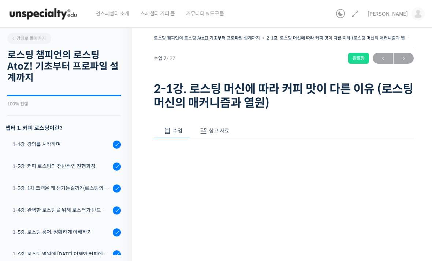 The height and width of the screenshot is (261, 432). I want to click on h2: 로스팅 챔피언의 로스팅 AtoZ! 기초부터 프로파일 설계까지, so click(64, 67).